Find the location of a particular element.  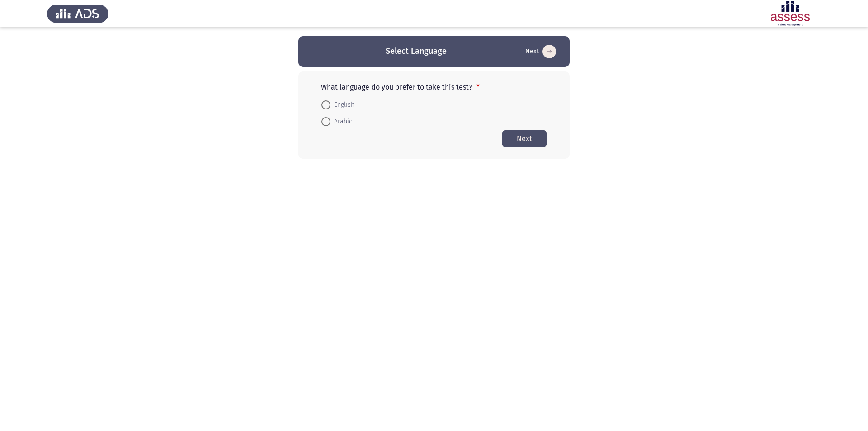

span: Arabic is located at coordinates (341, 121).